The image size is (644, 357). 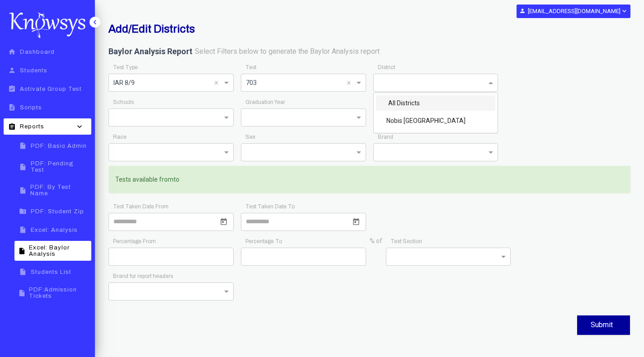 I want to click on span: Students List, so click(x=51, y=272).